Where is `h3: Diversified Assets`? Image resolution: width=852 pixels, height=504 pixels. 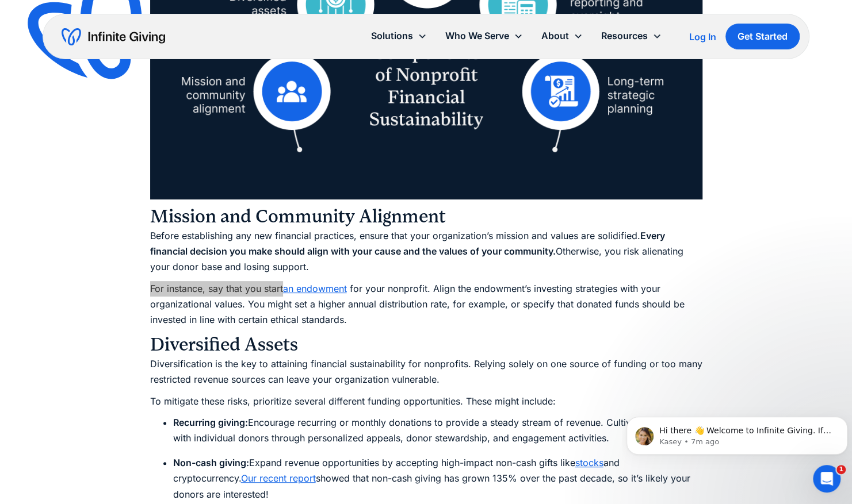
h3: Diversified Assets is located at coordinates (426, 345).